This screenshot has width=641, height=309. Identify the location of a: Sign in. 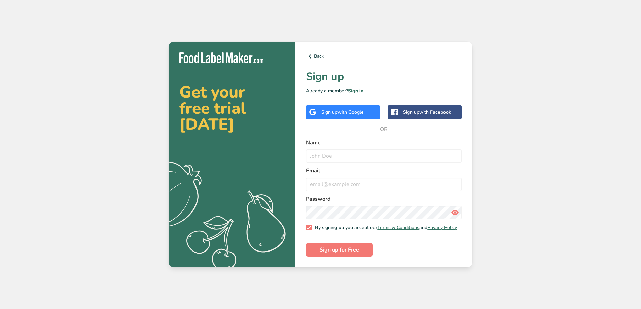
(356, 91).